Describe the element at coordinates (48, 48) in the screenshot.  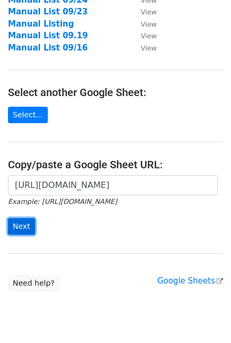
I see `strong: Manual List 09/16` at that location.